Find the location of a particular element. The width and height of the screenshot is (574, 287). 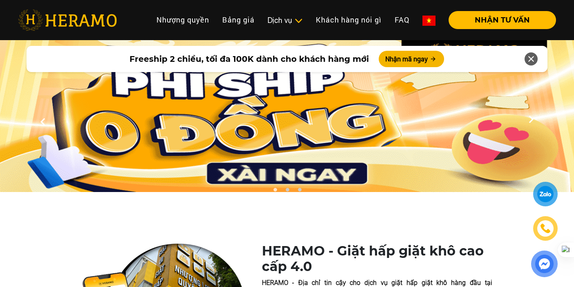

button: Nhận mã ngay is located at coordinates (412, 59).